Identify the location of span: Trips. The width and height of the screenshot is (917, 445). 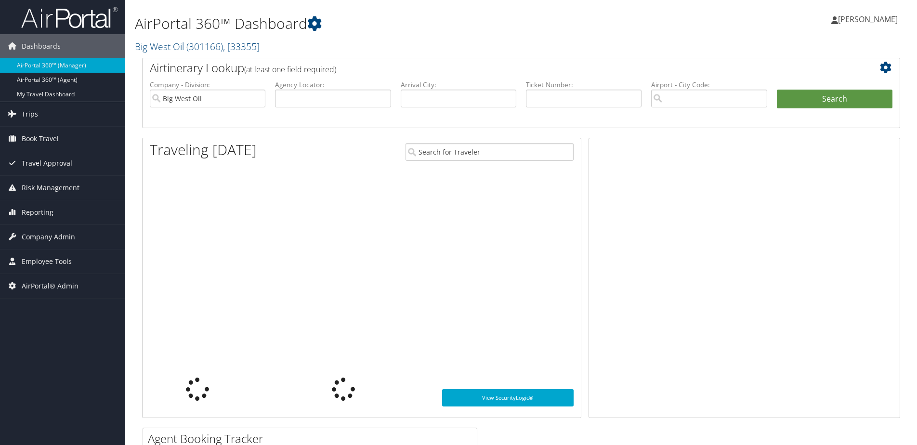
(30, 114).